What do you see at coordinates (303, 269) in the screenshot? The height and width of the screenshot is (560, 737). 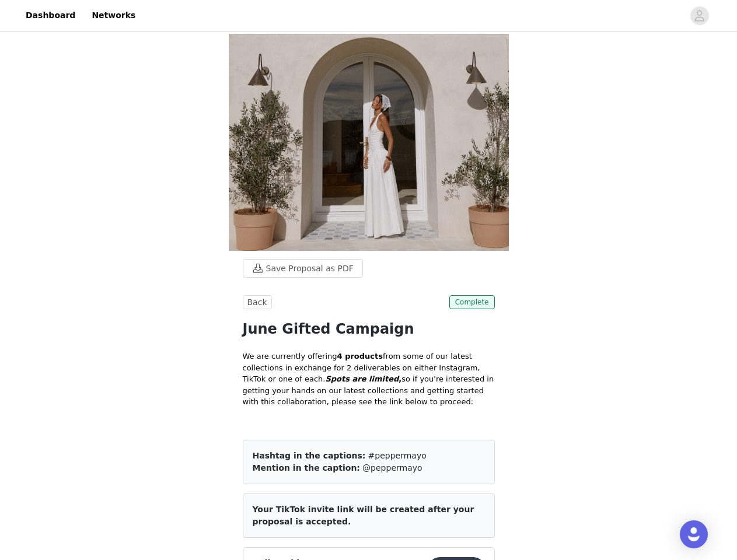 I see `button: Save Proposal as PDF` at bounding box center [303, 269].